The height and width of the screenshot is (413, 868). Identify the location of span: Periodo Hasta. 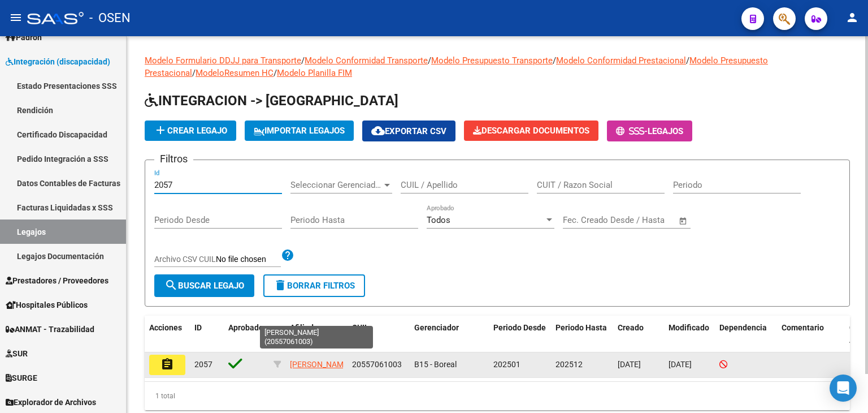
(581, 328).